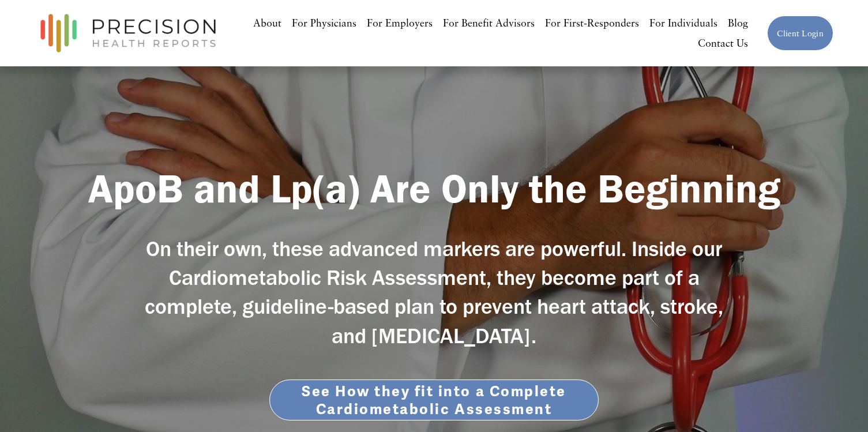 The image size is (868, 432). I want to click on img: Precision Health Reports, so click(128, 33).